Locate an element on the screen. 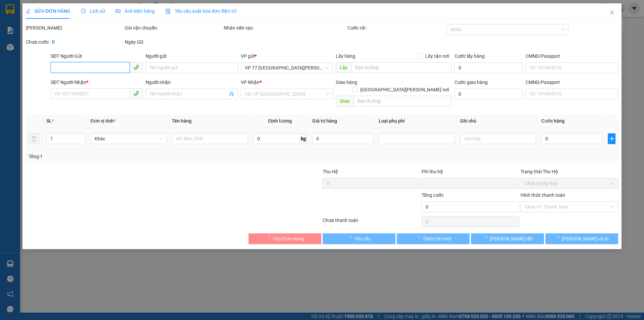  input: Ghi Chú is located at coordinates (498, 138).